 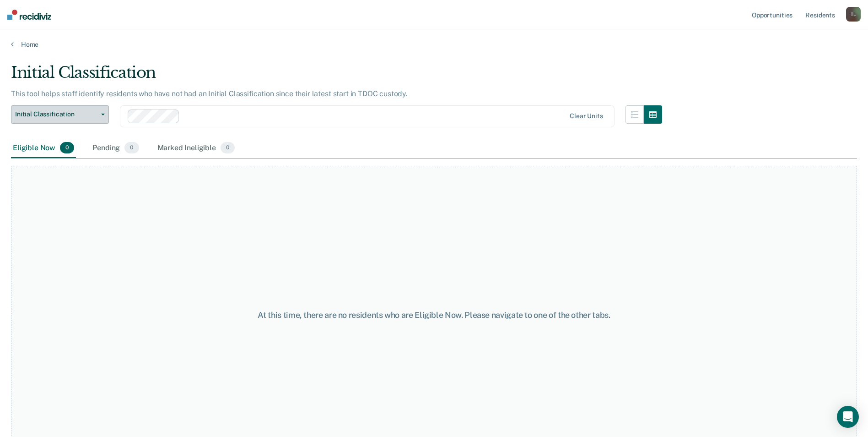 I want to click on span: Initial Classification, so click(x=56, y=114).